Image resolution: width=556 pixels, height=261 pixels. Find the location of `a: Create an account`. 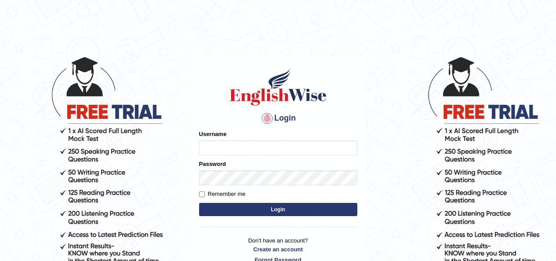

a: Create an account is located at coordinates (278, 249).